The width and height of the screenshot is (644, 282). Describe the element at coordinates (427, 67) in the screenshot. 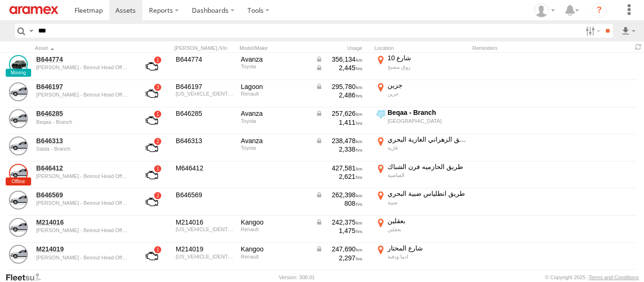

I see `div: زوق مصبح` at that location.